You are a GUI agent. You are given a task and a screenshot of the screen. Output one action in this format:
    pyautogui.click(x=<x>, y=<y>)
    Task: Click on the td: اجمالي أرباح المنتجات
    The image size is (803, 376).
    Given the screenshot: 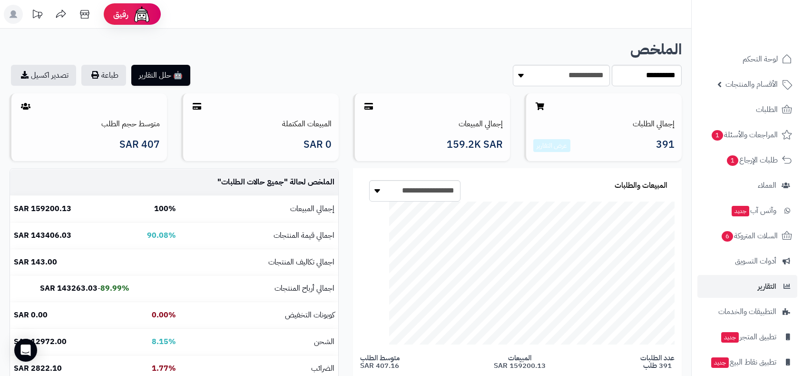 What is the action you would take?
    pyautogui.click(x=259, y=288)
    